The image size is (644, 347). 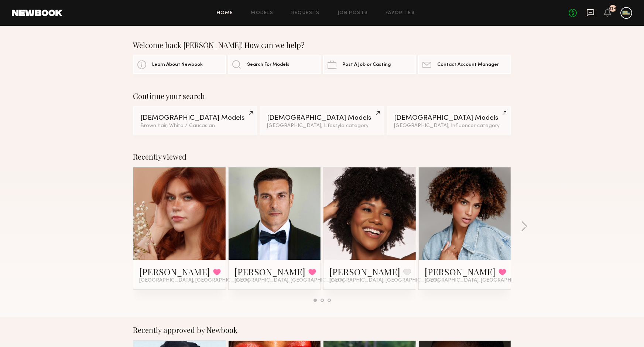 What do you see at coordinates (225, 13) in the screenshot?
I see `a: Home` at bounding box center [225, 13].